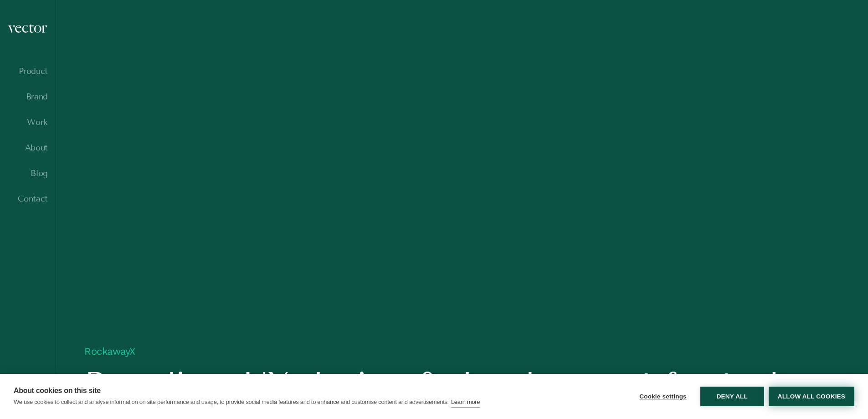 This screenshot has width=868, height=419. I want to click on a: Contact, so click(28, 199).